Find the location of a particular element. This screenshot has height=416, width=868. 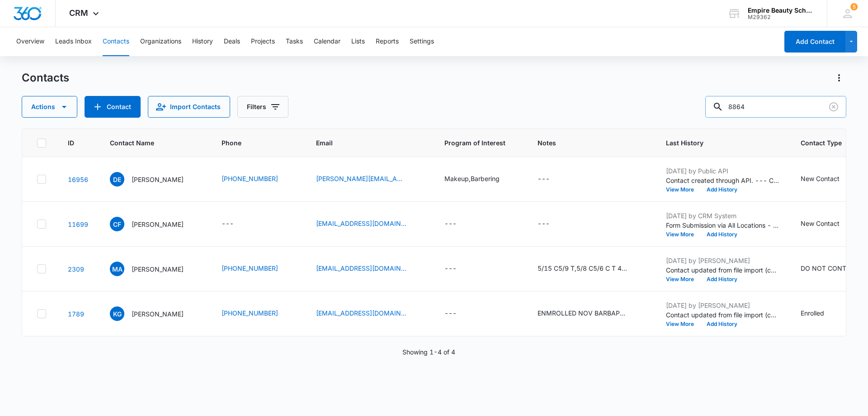

button: Organizations is located at coordinates (160, 42).